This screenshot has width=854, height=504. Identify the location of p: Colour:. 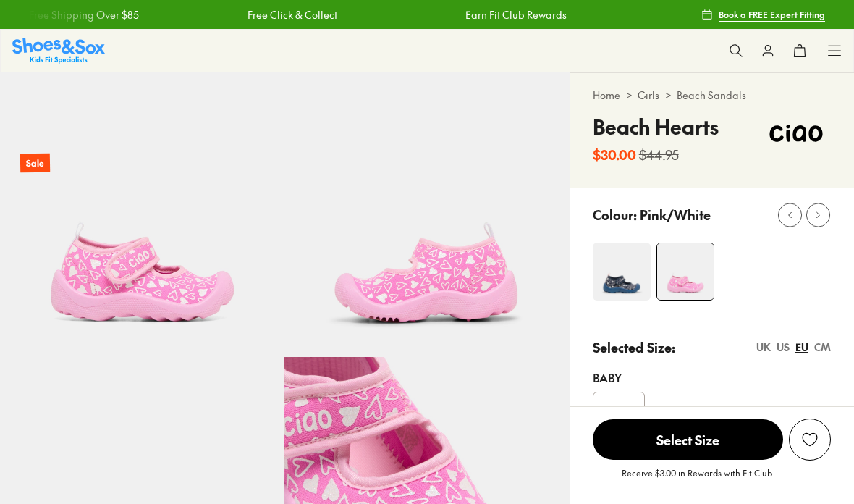
(614, 214).